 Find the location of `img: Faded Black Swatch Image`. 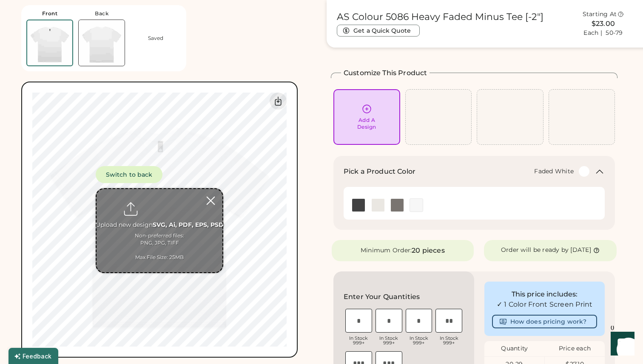

img: Faded Black Swatch Image is located at coordinates (359, 205).